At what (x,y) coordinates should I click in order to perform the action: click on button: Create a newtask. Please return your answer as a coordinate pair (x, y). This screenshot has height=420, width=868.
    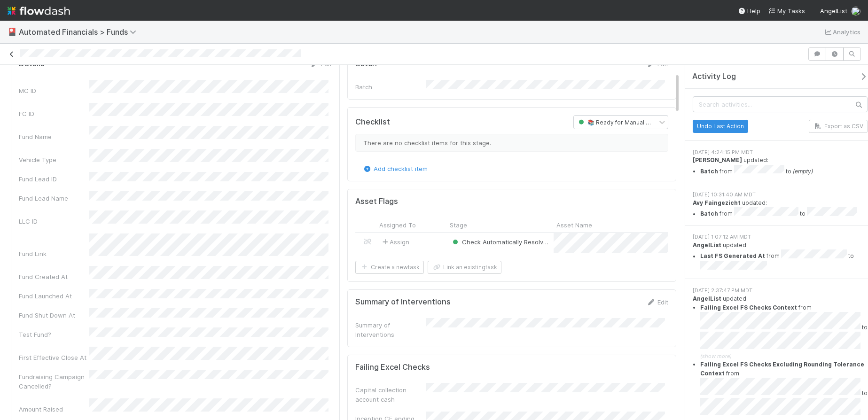
    Looking at the image, I should click on (390, 267).